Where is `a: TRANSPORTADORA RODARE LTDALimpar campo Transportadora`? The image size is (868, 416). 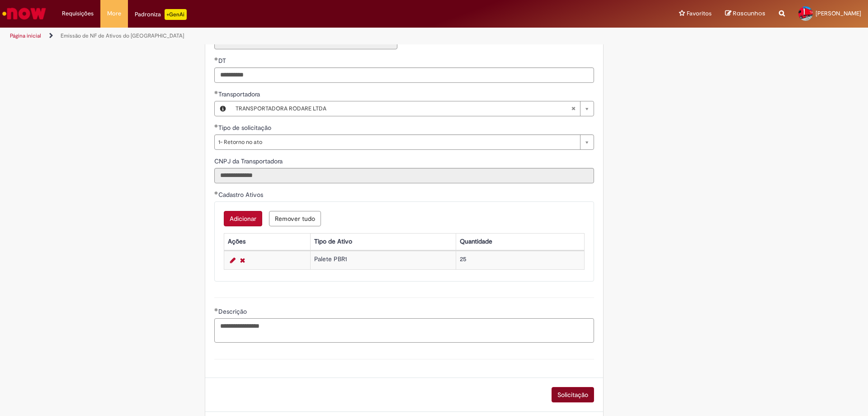
a: TRANSPORTADORA RODARE LTDALimpar campo Transportadora is located at coordinates (412, 108).